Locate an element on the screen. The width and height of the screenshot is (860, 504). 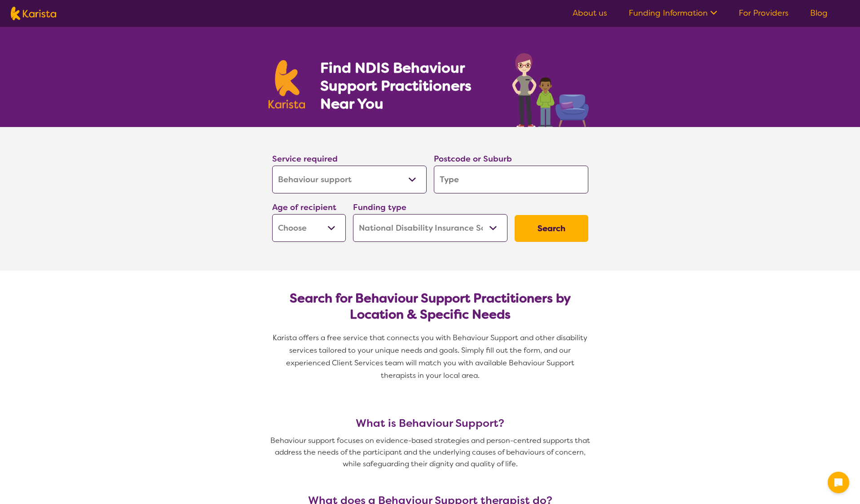
h3: What is Behaviour Support? is located at coordinates (430, 423).